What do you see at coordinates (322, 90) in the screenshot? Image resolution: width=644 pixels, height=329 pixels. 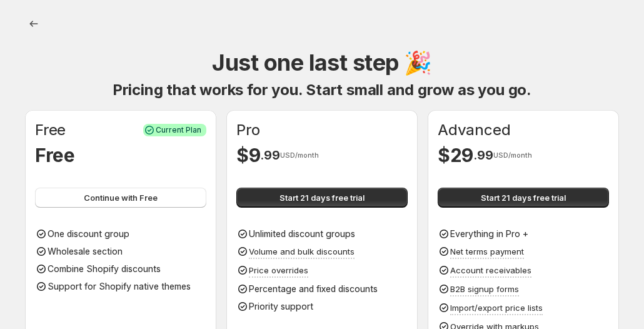 I see `h1: Pricing that works for you. Start small and grow as you go.` at bounding box center [322, 90].